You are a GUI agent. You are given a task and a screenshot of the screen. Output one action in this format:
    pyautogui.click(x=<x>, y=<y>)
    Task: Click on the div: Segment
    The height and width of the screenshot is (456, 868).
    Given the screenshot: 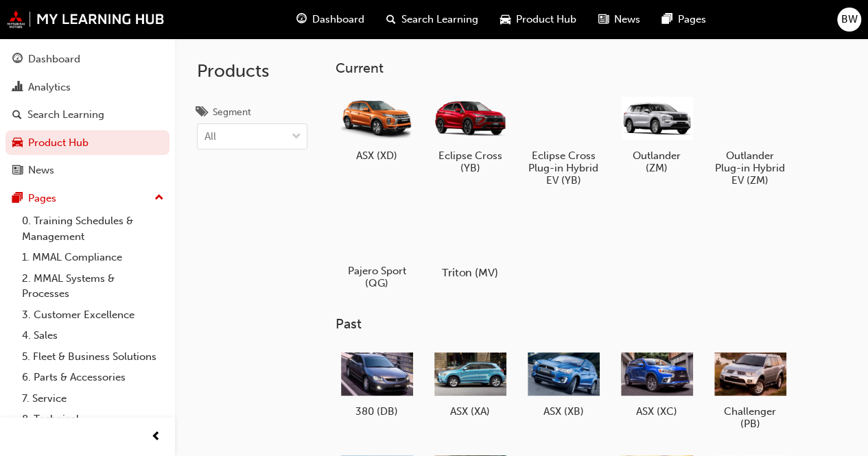 What is the action you would take?
    pyautogui.click(x=232, y=113)
    